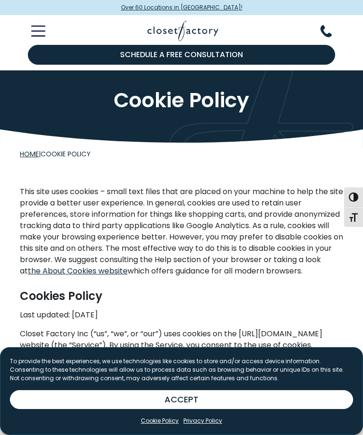  What do you see at coordinates (33, 31) in the screenshot?
I see `button: Toggle Mobile Menu` at bounding box center [33, 31].